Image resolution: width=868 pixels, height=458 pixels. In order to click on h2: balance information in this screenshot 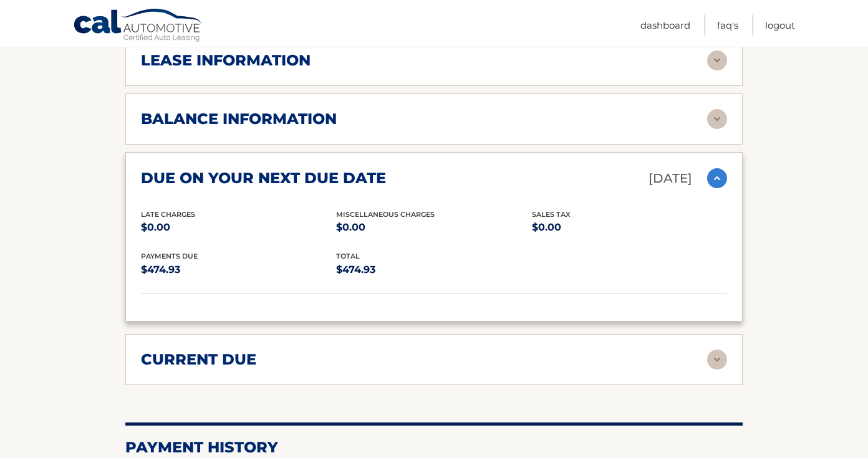, I will do `click(239, 119)`.